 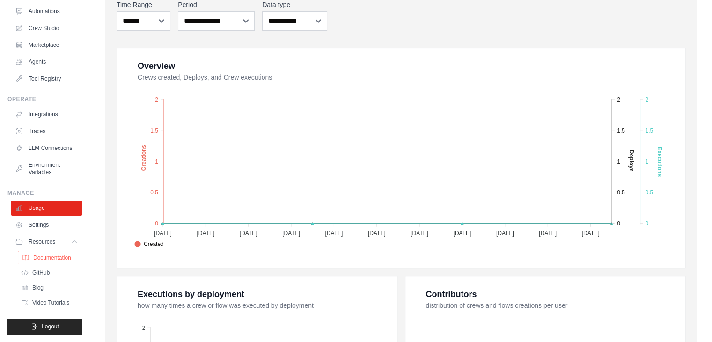 What do you see at coordinates (46, 148) in the screenshot?
I see `a: LLM Connections` at bounding box center [46, 148].